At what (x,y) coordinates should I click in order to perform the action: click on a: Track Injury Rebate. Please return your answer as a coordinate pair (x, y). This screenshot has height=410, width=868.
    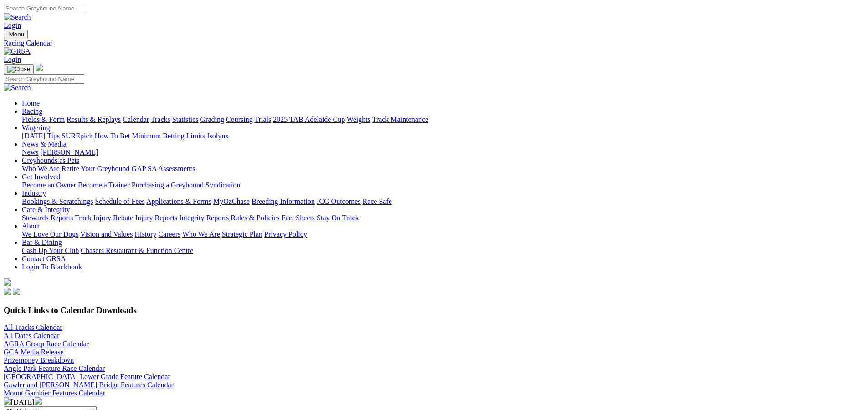
    Looking at the image, I should click on (104, 217).